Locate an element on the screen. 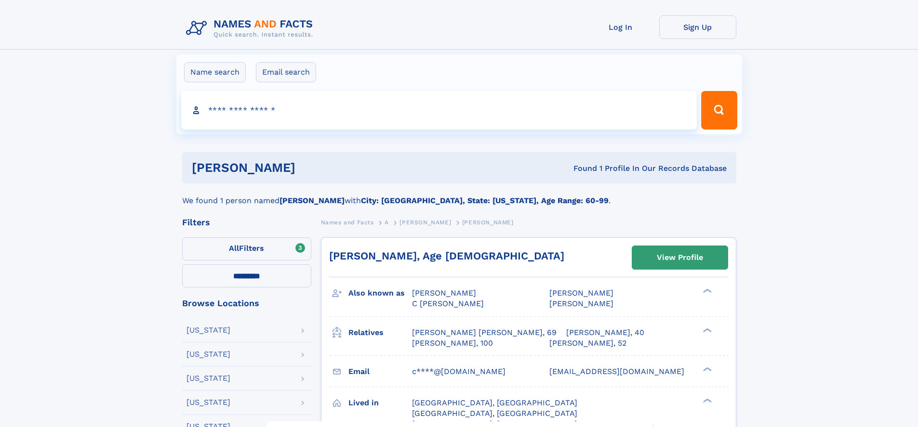 The height and width of the screenshot is (427, 918). label: Email search is located at coordinates (286, 72).